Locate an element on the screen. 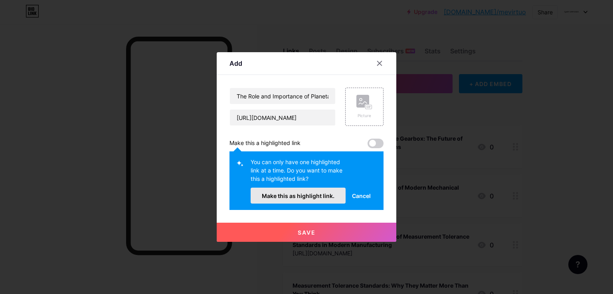 This screenshot has width=613, height=294. span: Save is located at coordinates (306, 233).